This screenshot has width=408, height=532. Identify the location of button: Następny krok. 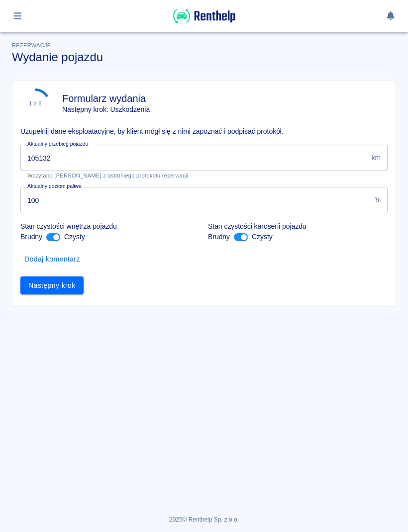
(52, 285).